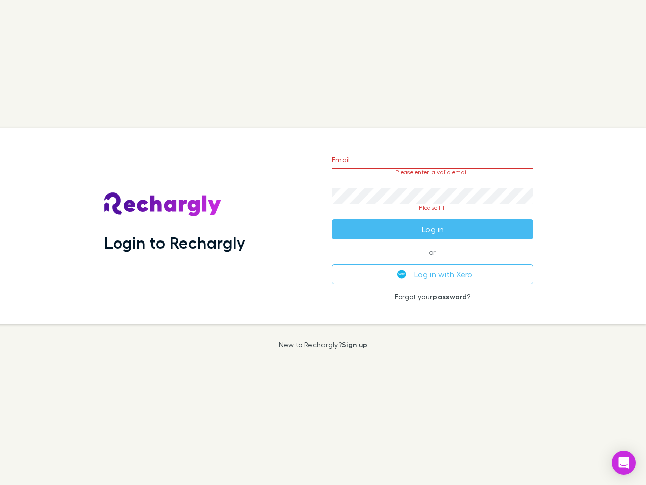  I want to click on a: Sign up, so click(355, 344).